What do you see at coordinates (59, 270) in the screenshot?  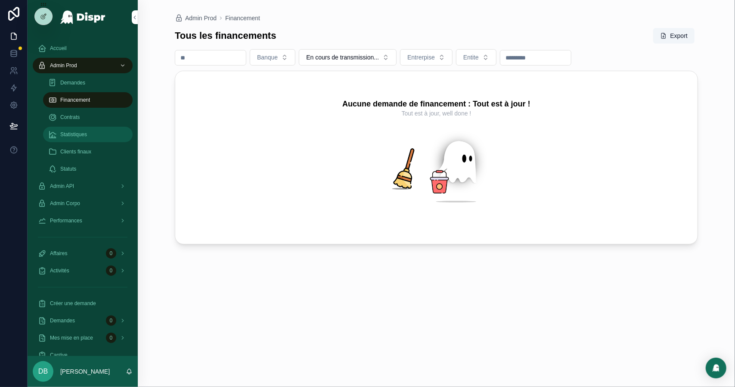 I see `span: Activités` at bounding box center [59, 270].